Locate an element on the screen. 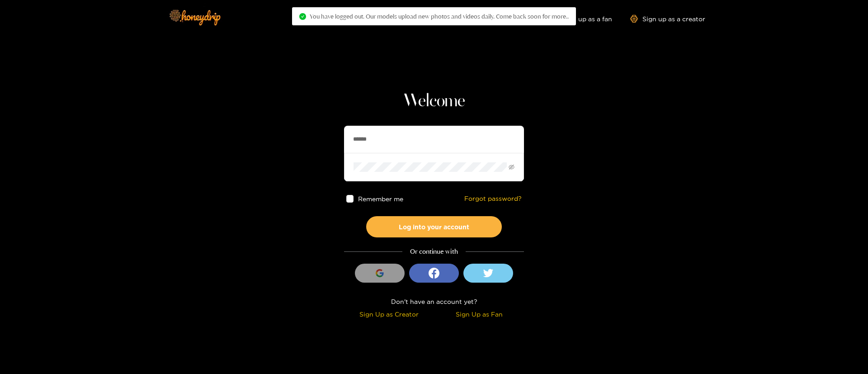 Image resolution: width=868 pixels, height=374 pixels. a: Forgot password? is located at coordinates (493, 199).